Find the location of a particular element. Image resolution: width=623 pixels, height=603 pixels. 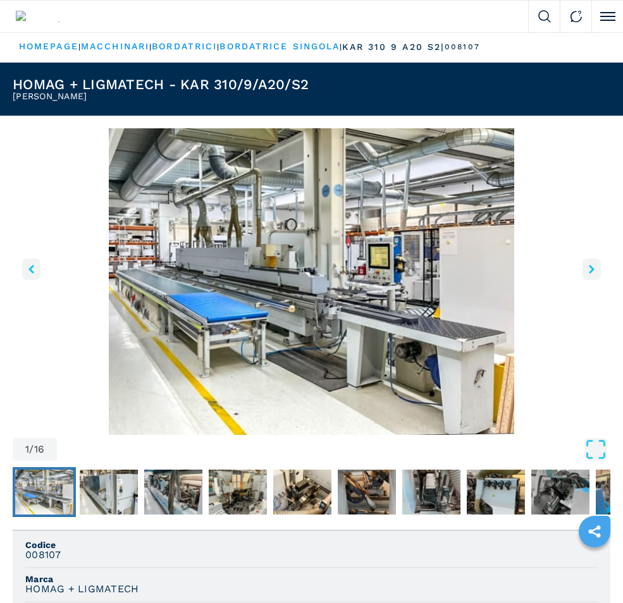

span: 16 is located at coordinates (39, 450).